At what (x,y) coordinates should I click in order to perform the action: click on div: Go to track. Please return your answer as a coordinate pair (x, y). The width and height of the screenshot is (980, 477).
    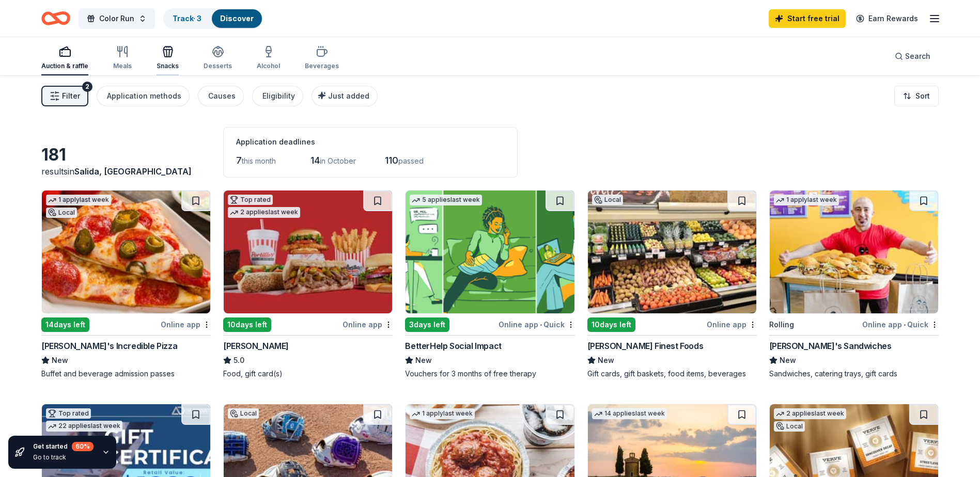
    Looking at the image, I should click on (63, 457).